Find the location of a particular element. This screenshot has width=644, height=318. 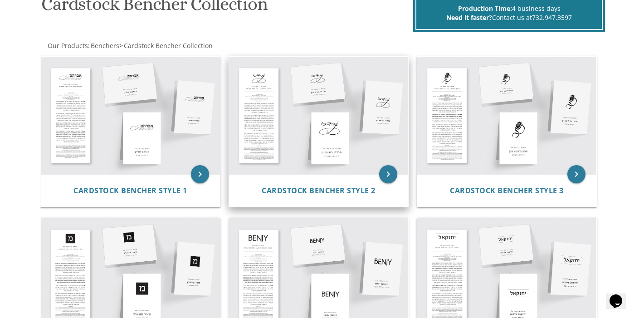

span: Benchers is located at coordinates (105, 46).